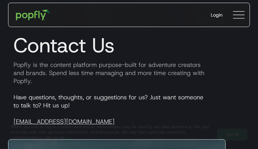 This screenshot has height=149, width=258. What do you see at coordinates (216, 15) in the screenshot?
I see `a: Login` at bounding box center [216, 15].